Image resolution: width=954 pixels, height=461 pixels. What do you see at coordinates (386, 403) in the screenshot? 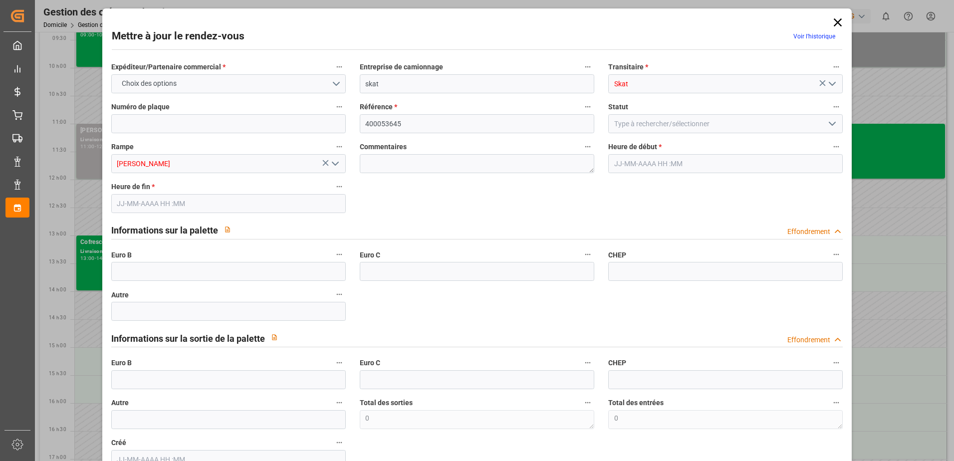
I see `font: Total des sorties` at bounding box center [386, 403].